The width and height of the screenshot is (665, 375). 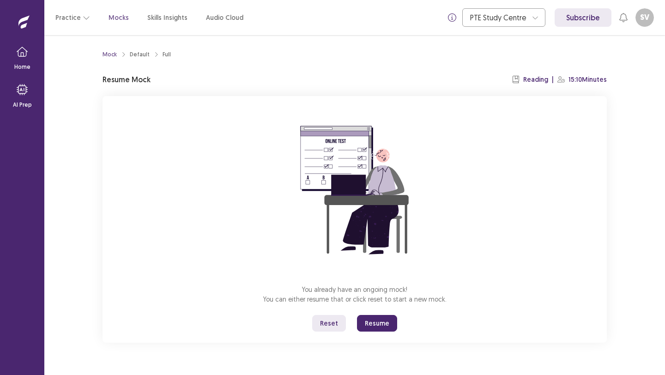 What do you see at coordinates (536, 79) in the screenshot?
I see `p: Reading` at bounding box center [536, 79].